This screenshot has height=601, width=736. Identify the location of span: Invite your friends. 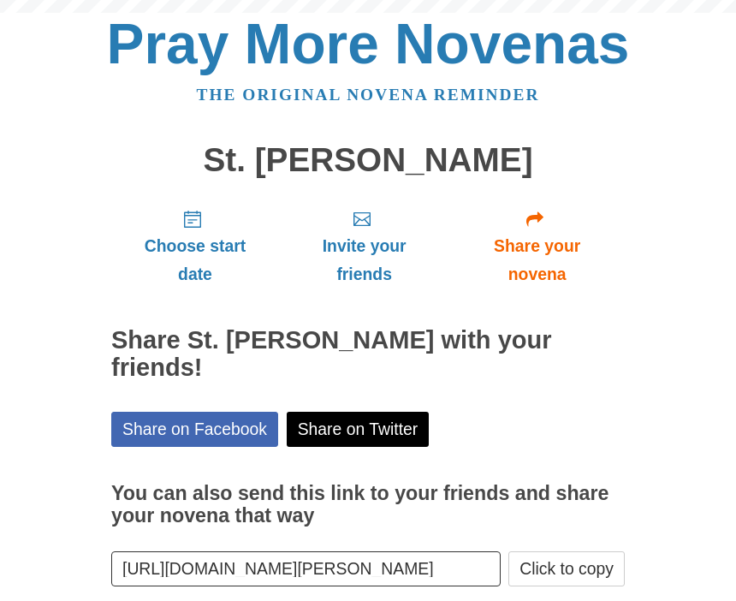
(364, 260).